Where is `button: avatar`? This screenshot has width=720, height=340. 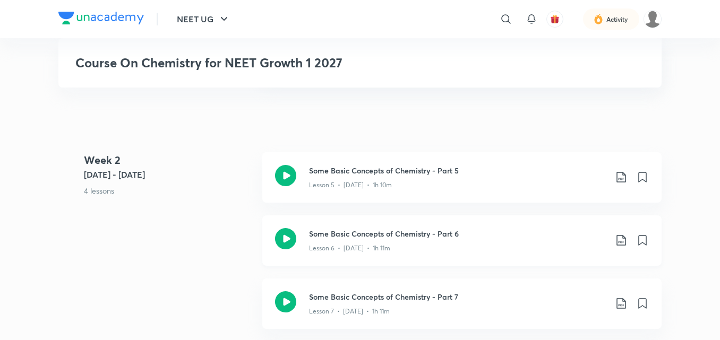 button: avatar is located at coordinates (555, 19).